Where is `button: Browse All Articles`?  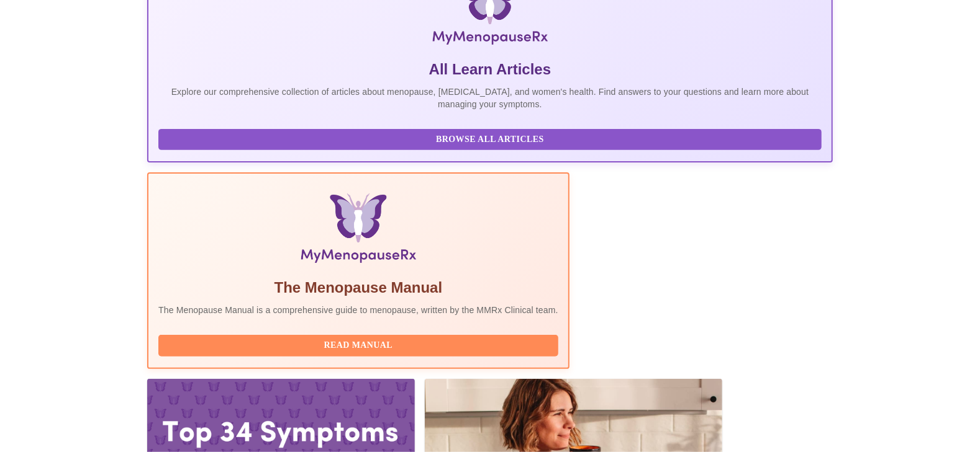
button: Browse All Articles is located at coordinates (490, 140).